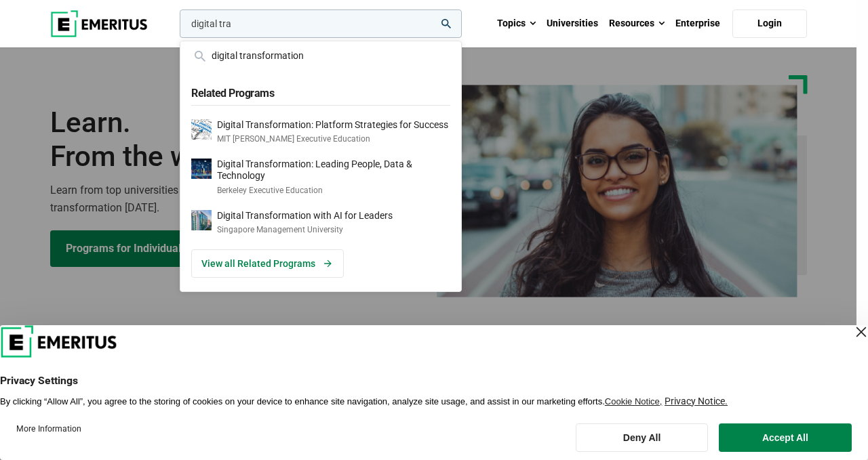 Image resolution: width=868 pixels, height=460 pixels. What do you see at coordinates (321, 177) in the screenshot?
I see `a: Digital Transformation: Leading People, Data & TechnologyBerkeley Executive Education` at bounding box center [321, 177].